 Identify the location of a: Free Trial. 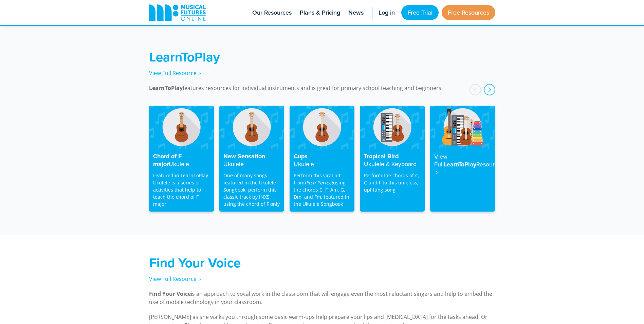
(420, 13).